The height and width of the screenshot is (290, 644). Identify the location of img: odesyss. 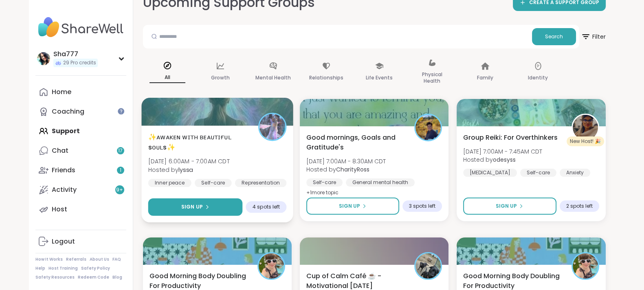
(585, 127).